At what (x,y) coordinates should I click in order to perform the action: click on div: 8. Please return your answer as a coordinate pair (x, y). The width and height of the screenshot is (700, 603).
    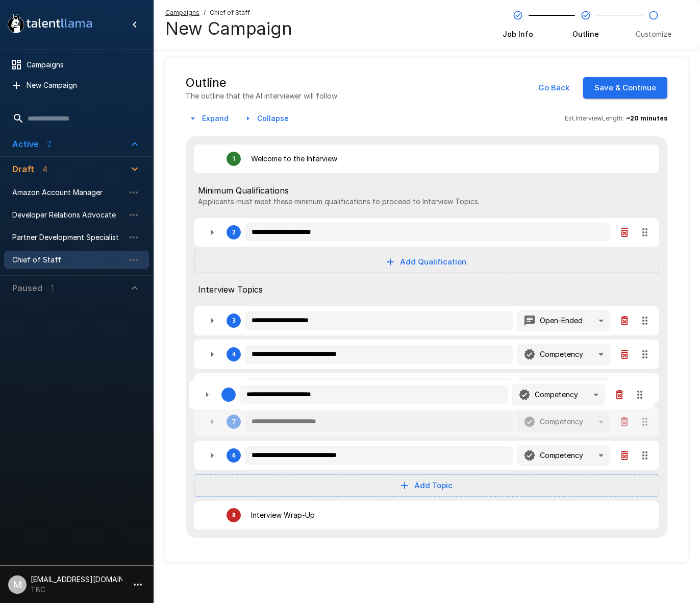
    Looking at the image, I should click on (233, 515).